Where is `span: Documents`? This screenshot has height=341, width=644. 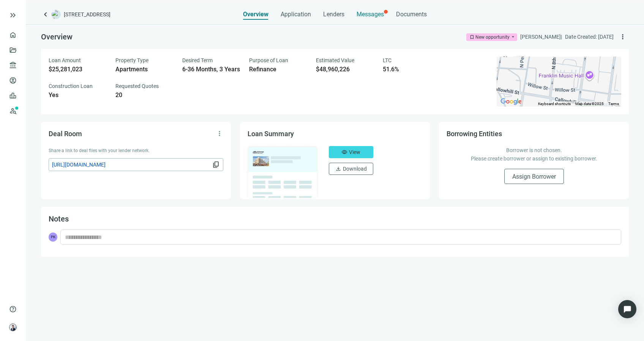
span: Documents is located at coordinates (411, 15).